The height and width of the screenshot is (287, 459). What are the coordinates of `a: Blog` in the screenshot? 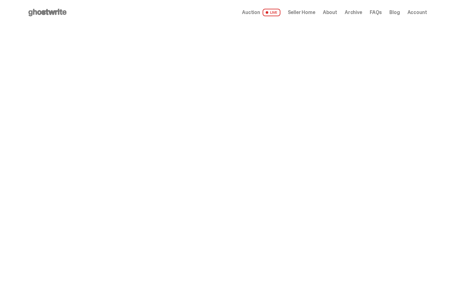 It's located at (394, 12).